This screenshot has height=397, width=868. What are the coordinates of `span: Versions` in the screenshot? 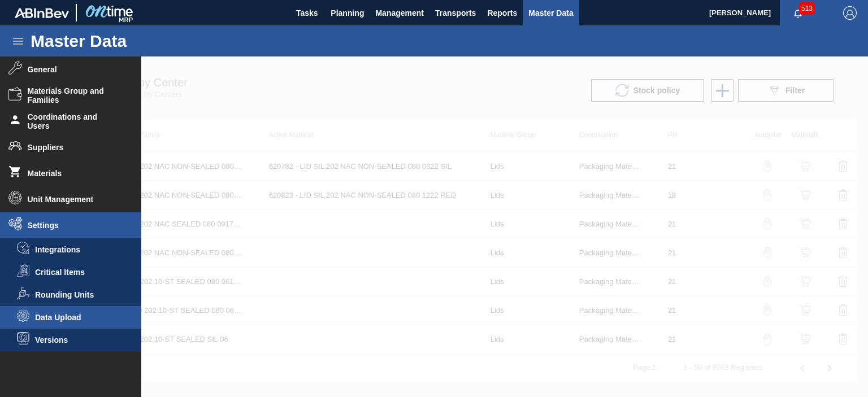 It's located at (78, 340).